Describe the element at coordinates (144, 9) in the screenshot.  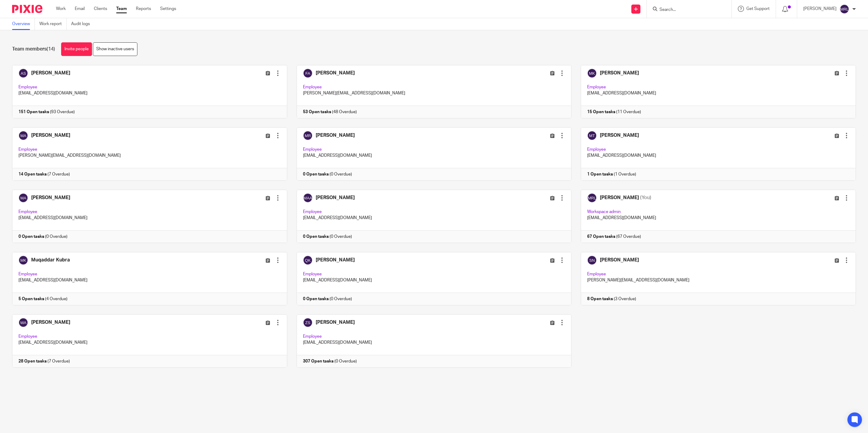
I see `a: Reports` at that location.